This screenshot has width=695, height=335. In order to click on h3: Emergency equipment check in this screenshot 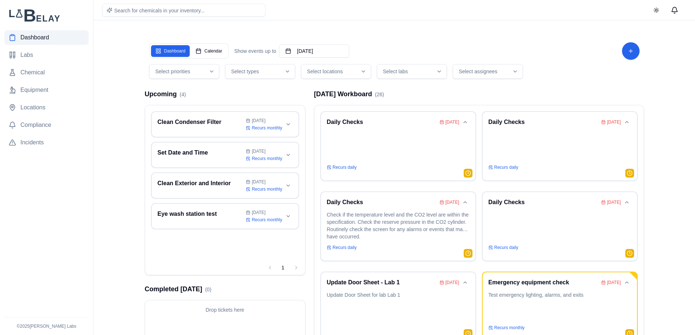, I will do `click(543, 283)`.